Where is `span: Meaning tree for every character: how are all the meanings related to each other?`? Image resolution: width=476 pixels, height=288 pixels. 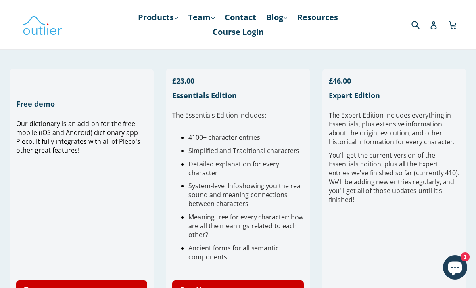 span: Meaning tree for every character: how are all the meanings related to each other? is located at coordinates (246, 226).